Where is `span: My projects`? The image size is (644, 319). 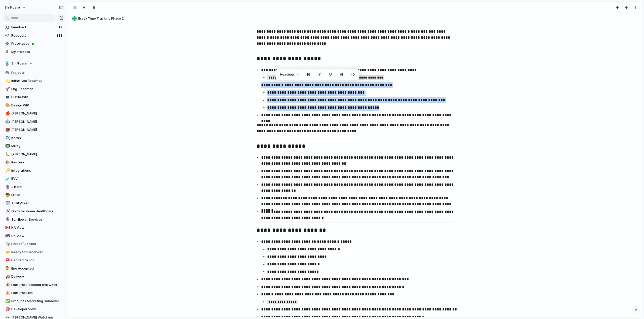
span: My projects is located at coordinates (37, 52).